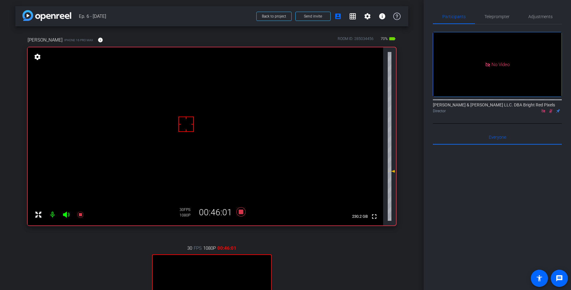 The height and width of the screenshot is (290, 571). I want to click on button: Back to project, so click(274, 16).